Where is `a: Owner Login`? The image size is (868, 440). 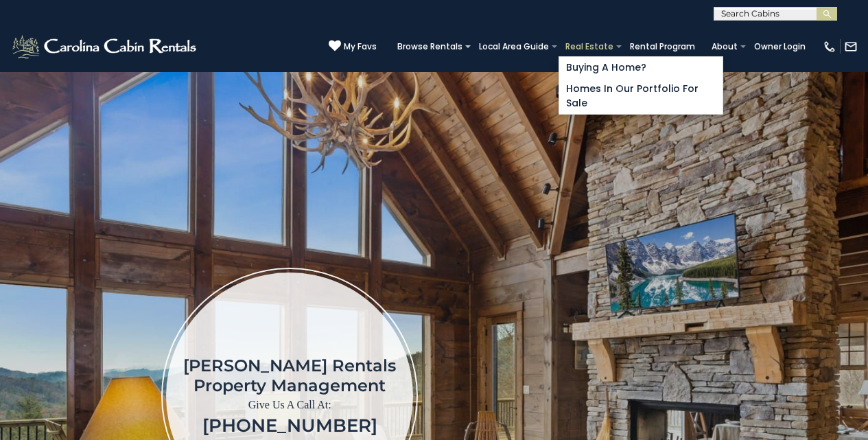
a: Owner Login is located at coordinates (780, 47).